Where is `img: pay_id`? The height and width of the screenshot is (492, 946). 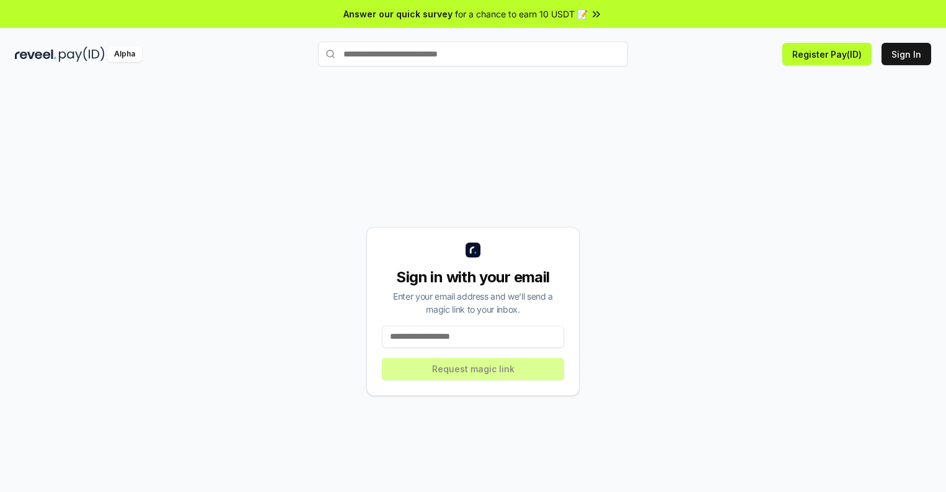 img: pay_id is located at coordinates (82, 54).